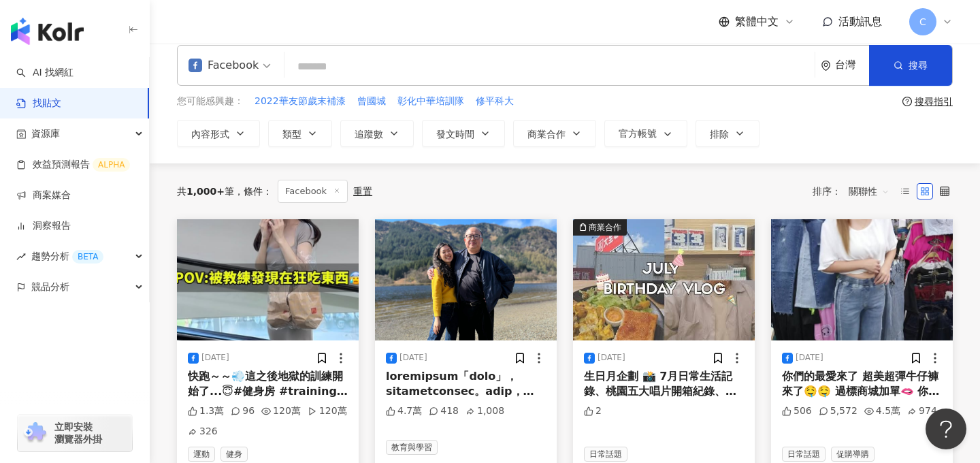 This screenshot has height=463, width=980. What do you see at coordinates (918, 65) in the screenshot?
I see `span: 搜尋` at bounding box center [918, 65].